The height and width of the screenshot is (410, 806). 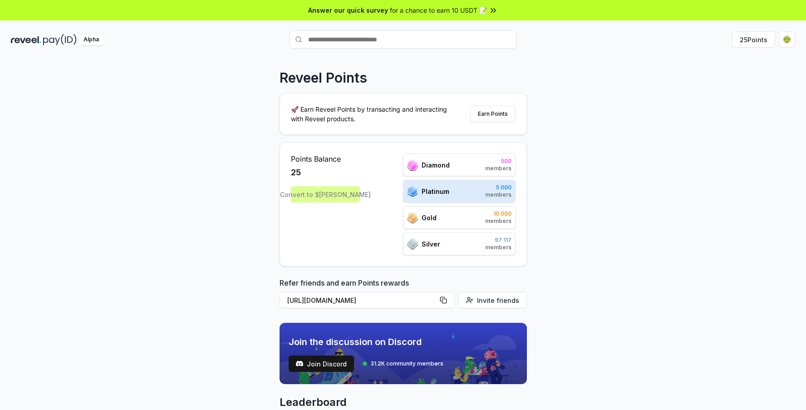 I want to click on span: 97 117, so click(x=498, y=240).